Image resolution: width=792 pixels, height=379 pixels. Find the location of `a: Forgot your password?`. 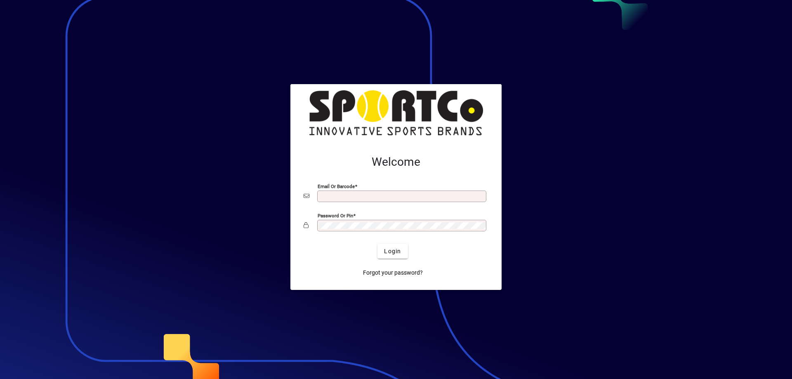

a: Forgot your password? is located at coordinates (393, 273).